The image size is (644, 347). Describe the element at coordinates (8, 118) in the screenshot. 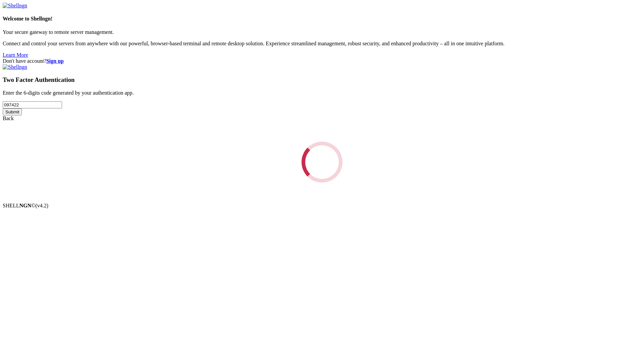

I see `a: Back` at that location.